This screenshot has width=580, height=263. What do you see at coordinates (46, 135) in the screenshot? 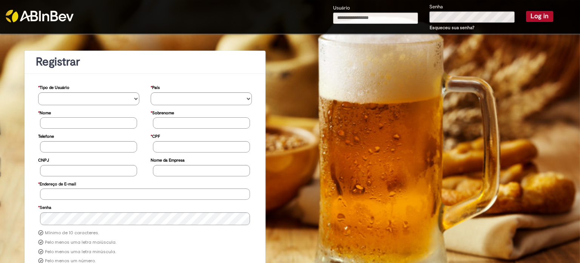
I see `label: Telefone` at bounding box center [46, 135].